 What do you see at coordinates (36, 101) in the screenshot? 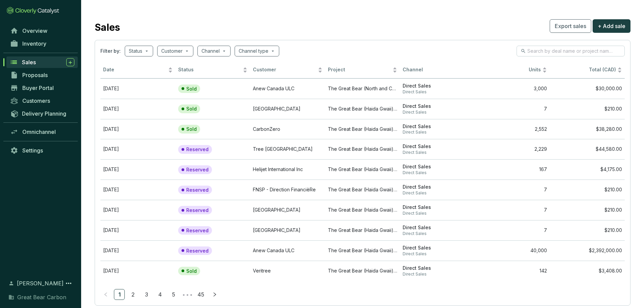
I see `span: Customers` at bounding box center [36, 101].